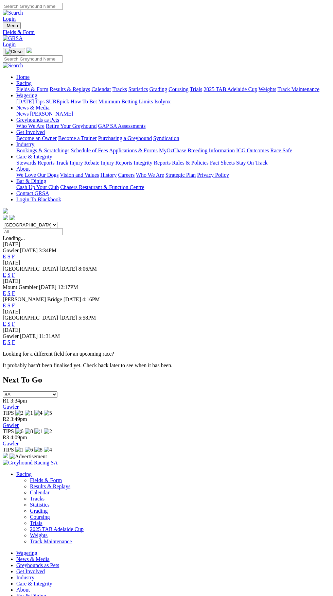 The image size is (333, 596). What do you see at coordinates (33, 231) in the screenshot?
I see `input: Select date` at bounding box center [33, 231].